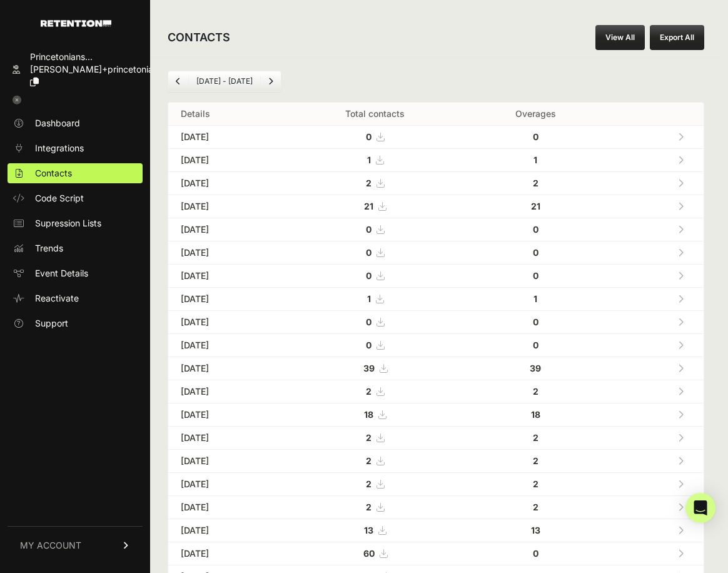 This screenshot has width=728, height=573. Describe the element at coordinates (369, 553) in the screenshot. I see `strong: 60` at that location.